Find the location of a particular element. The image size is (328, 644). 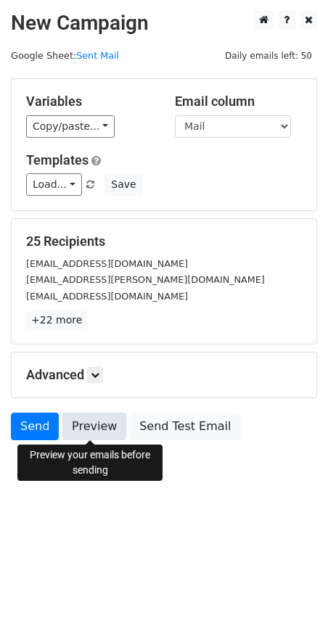

a: Sent Mail is located at coordinates (97, 55).